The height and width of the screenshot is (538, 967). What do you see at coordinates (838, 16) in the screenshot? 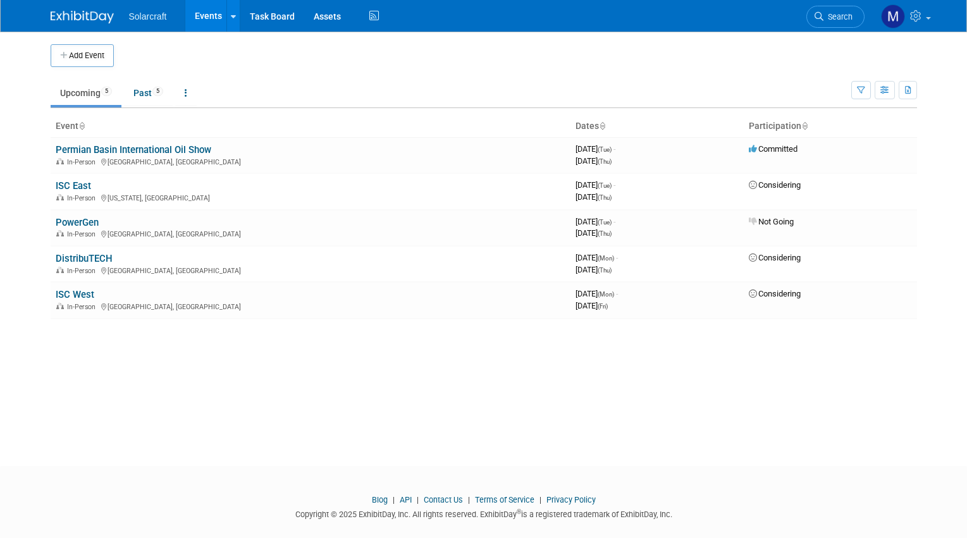
I see `span: Search` at bounding box center [838, 16].